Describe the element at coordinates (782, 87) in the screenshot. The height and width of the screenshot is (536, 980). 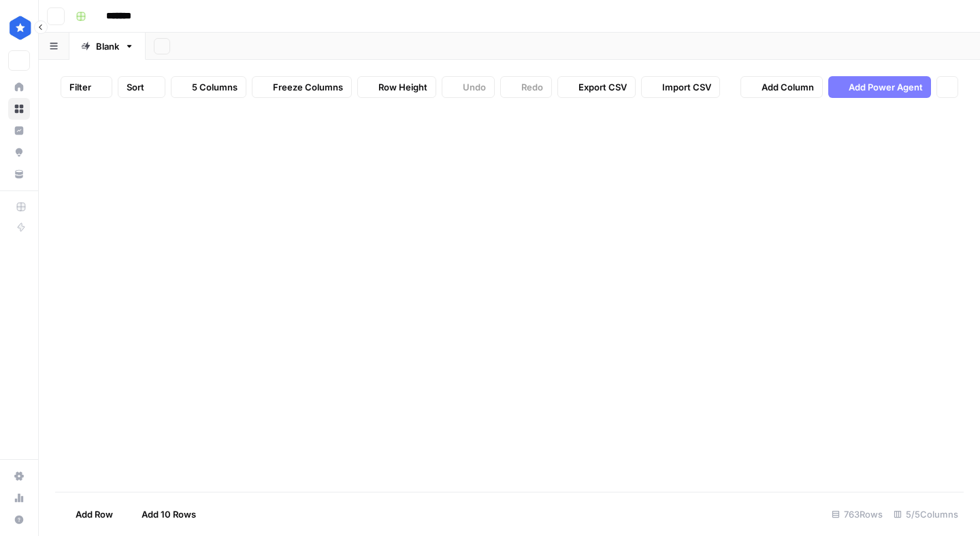
I see `button: Add Column` at that location.